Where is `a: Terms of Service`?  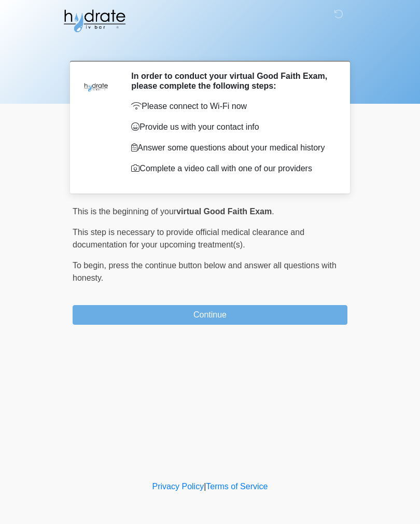 a: Terms of Service is located at coordinates (236, 486).